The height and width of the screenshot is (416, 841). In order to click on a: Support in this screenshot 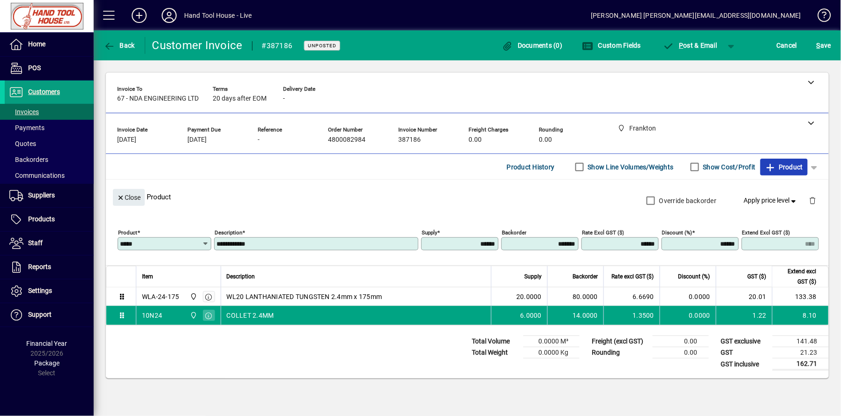, I will do `click(49, 315)`.